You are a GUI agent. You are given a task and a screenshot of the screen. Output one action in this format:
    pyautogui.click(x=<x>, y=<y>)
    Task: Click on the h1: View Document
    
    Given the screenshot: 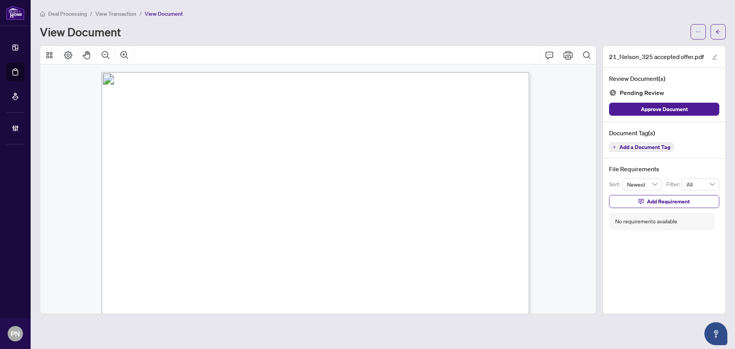 What is the action you would take?
    pyautogui.click(x=80, y=32)
    